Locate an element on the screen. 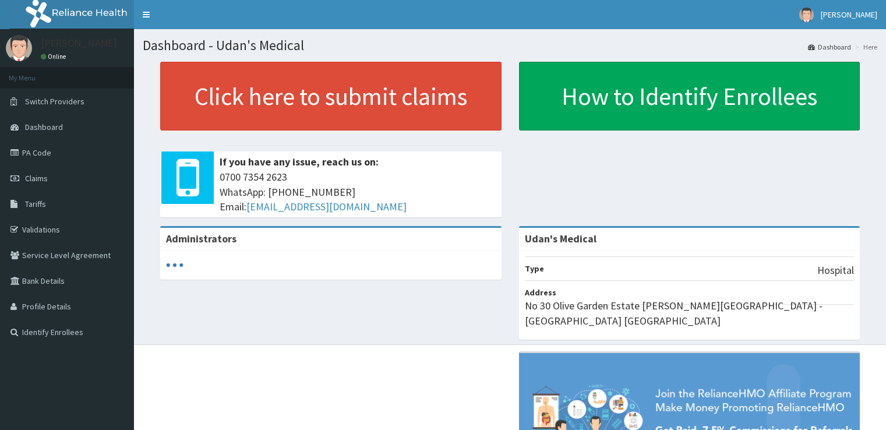 The width and height of the screenshot is (886, 430). a: Online is located at coordinates (55, 56).